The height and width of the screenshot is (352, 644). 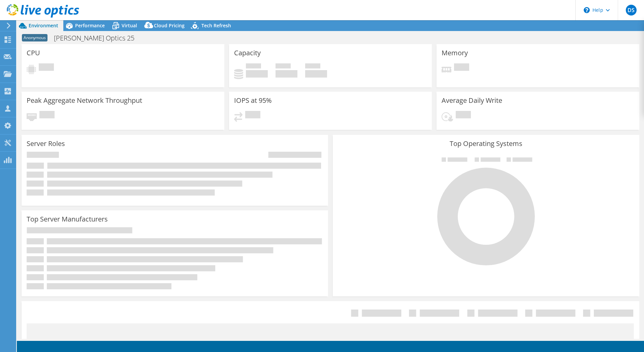 I want to click on span: Total, so click(x=313, y=67).